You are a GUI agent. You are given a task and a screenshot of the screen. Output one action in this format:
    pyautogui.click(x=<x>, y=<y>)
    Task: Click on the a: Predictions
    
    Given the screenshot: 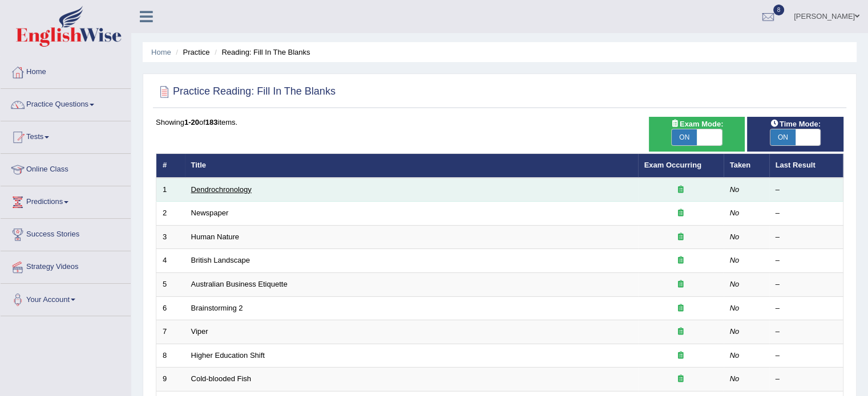 What is the action you would take?
    pyautogui.click(x=66, y=201)
    